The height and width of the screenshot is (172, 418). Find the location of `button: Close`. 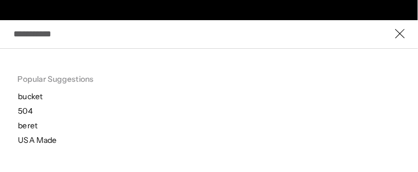

button: Close is located at coordinates (400, 34).